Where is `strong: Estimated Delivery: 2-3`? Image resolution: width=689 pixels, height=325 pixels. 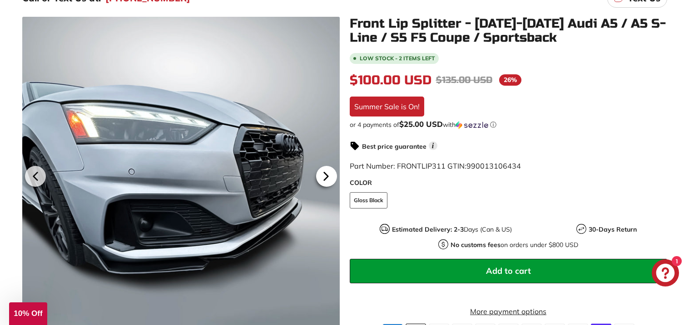
strong: Estimated Delivery: 2-3 is located at coordinates (428, 230).